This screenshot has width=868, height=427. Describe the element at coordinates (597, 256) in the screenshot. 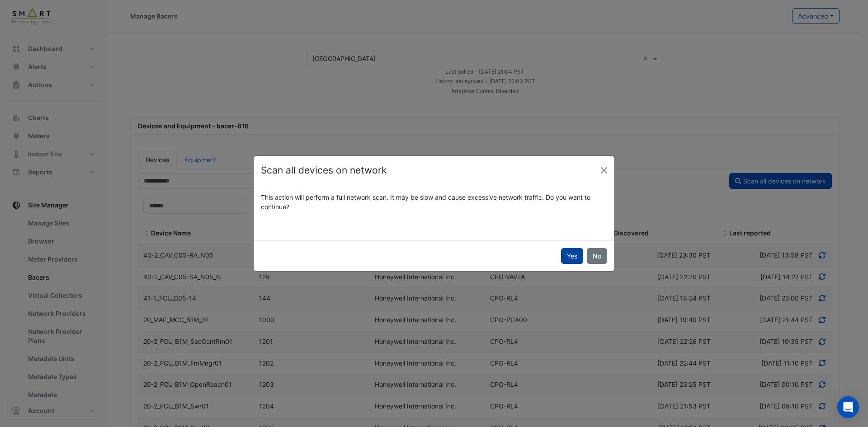

I see `button: No` at that location.